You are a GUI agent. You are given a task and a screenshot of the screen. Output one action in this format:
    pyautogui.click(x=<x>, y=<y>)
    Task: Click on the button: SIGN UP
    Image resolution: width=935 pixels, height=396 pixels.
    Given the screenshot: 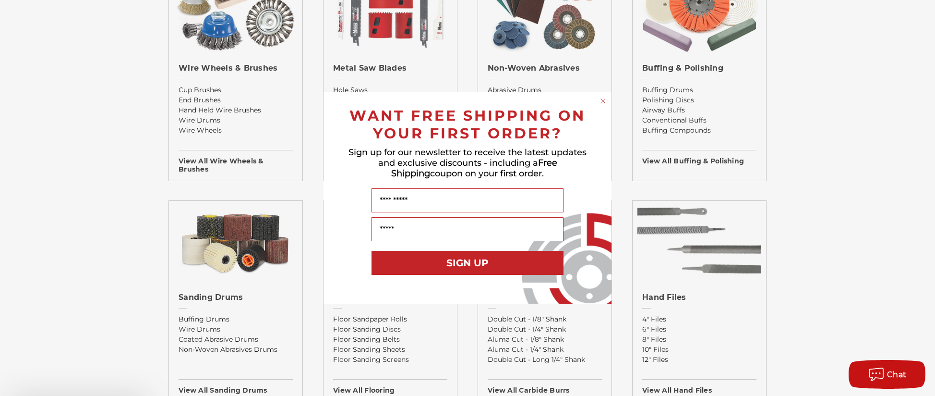 What is the action you would take?
    pyautogui.click(x=468, y=263)
    